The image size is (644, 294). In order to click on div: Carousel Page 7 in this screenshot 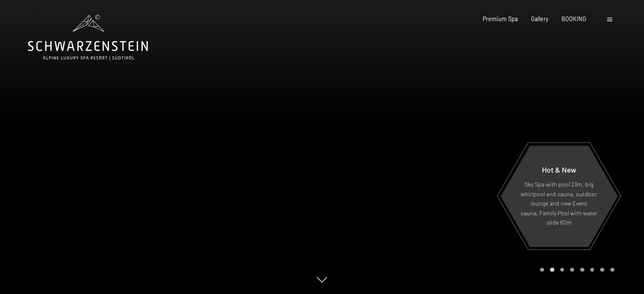, I will do `click(602, 270)`.